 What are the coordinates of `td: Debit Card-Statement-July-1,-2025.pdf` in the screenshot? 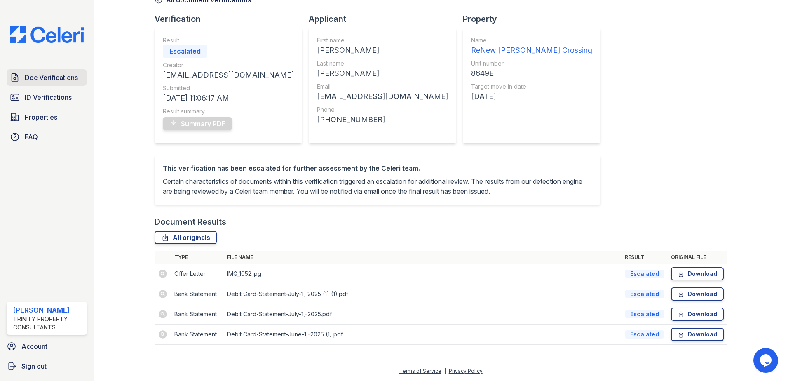 It's located at (423, 314).